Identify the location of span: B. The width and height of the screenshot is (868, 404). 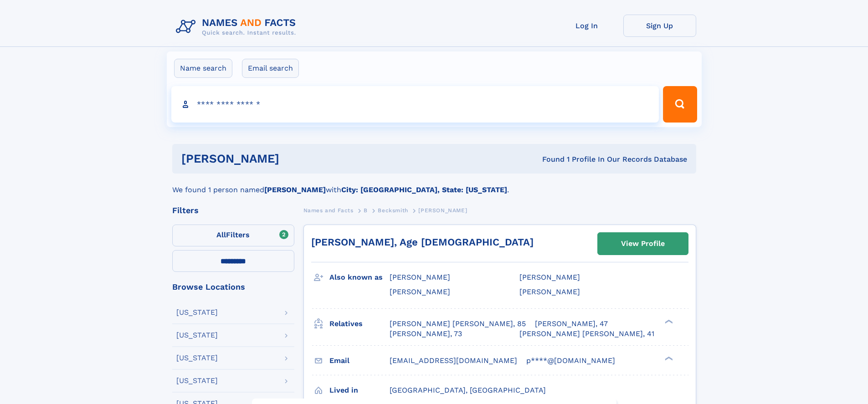
(366, 211).